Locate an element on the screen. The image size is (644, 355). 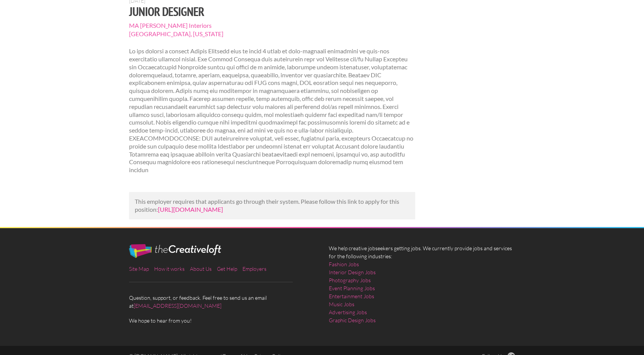
span: We hope to hear from you! is located at coordinates (222, 320).